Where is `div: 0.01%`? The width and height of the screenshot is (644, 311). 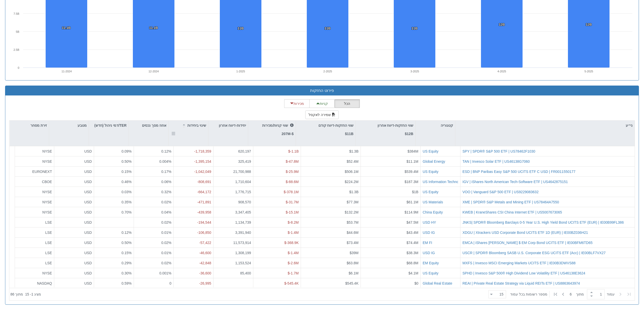
div: 0.01% is located at coordinates (154, 253).